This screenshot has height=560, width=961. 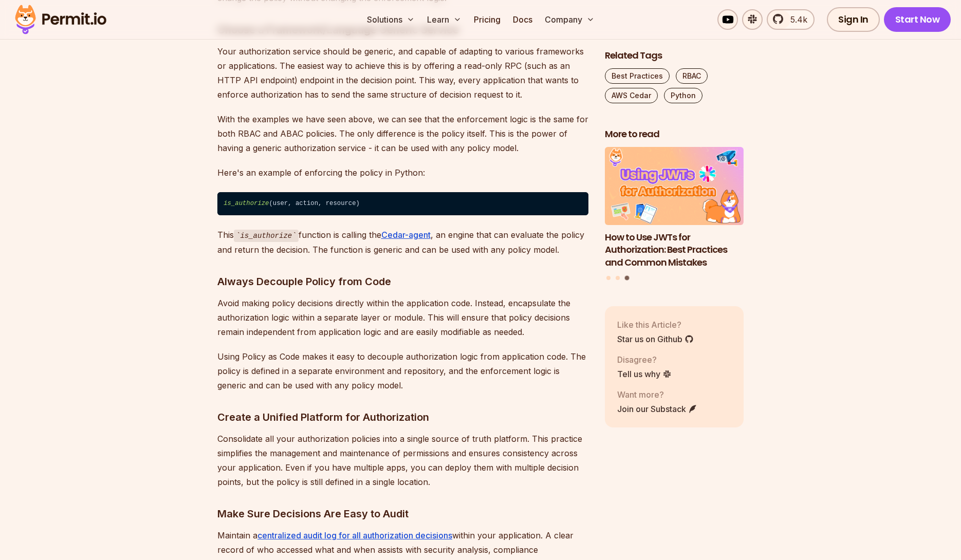 I want to click on h2: More to read, so click(x=674, y=134).